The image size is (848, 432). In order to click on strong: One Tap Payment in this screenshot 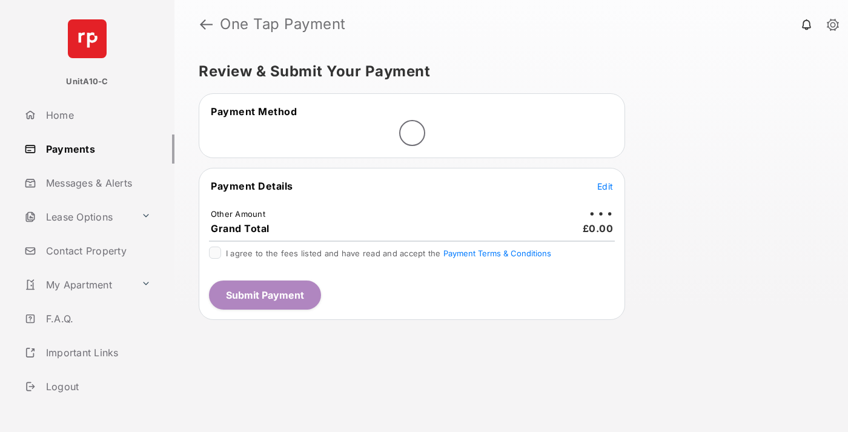, I will do `click(283, 24)`.